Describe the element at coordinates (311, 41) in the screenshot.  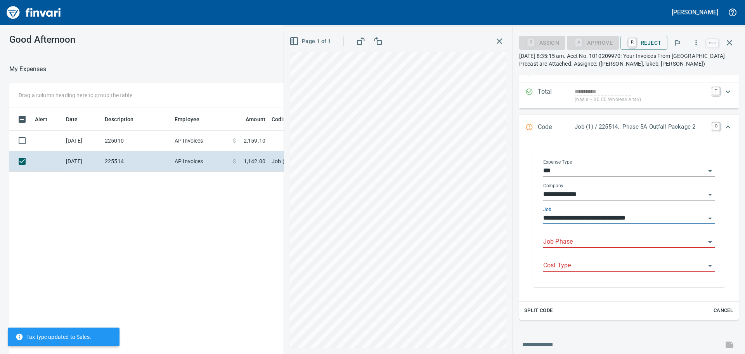
I see `span: Page 1 of 1` at that location.